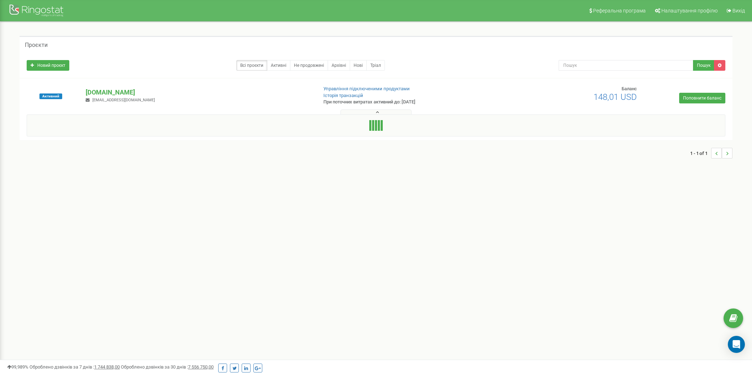 The height and width of the screenshot is (376, 752). Describe the element at coordinates (339, 65) in the screenshot. I see `a: Архівні` at that location.